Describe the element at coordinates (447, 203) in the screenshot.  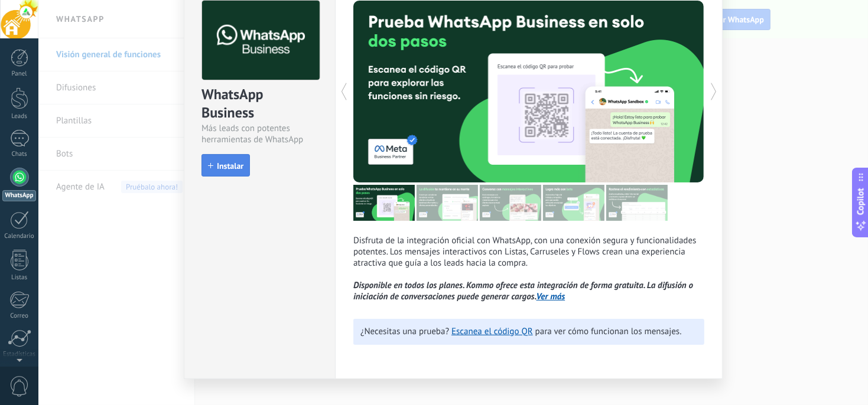
I see `img: tour_image_cc27419dad425b0ae96c2716632553fa.png` at that location.